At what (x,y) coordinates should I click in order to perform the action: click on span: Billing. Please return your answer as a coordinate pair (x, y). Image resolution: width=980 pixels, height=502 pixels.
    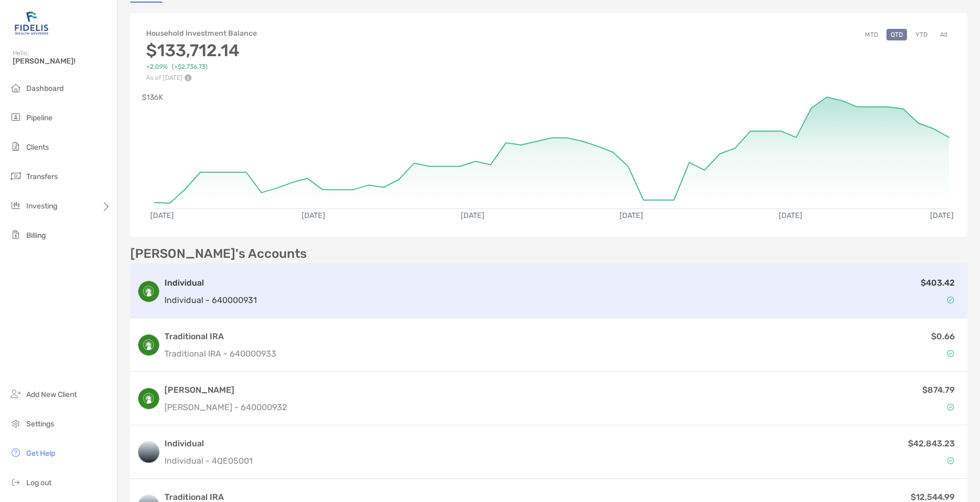
    Looking at the image, I should click on (36, 235).